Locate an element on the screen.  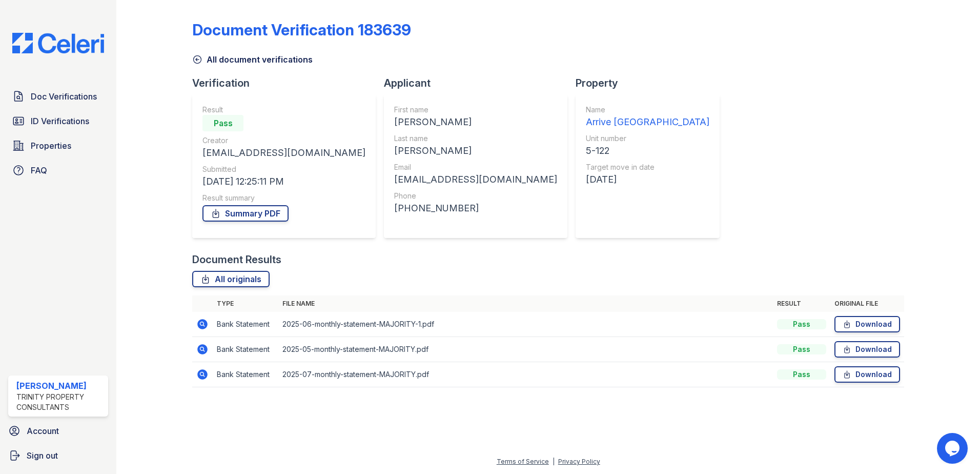
img: CE_Logo_Blue-a8612792a0a2168367f1c8372b55b34899dd931a85d93a1a3d3e32e68fde9ad4.png is located at coordinates (58, 43).